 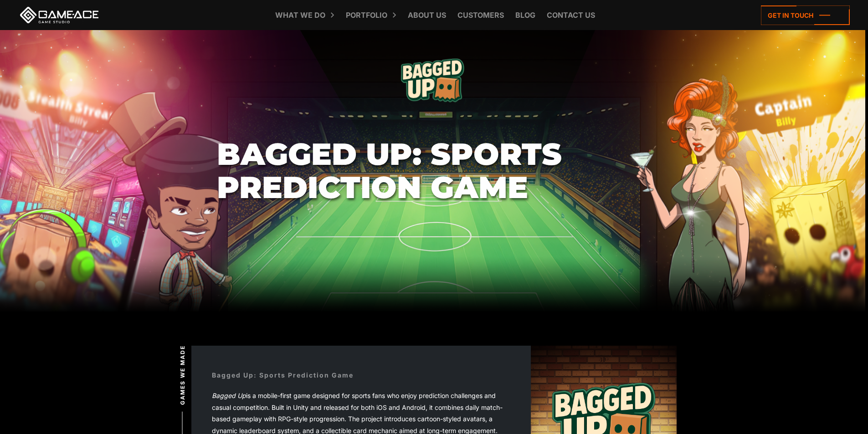 I want to click on h1: Bagged Up: Sports Prediction Game, so click(x=434, y=170).